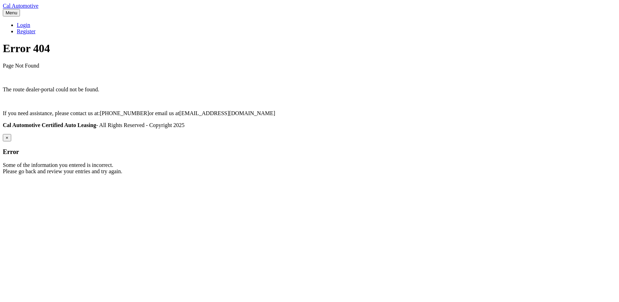 The image size is (619, 302). Describe the element at coordinates (310, 125) in the screenshot. I see `p: - All Rights Reserved - Copyright 2025` at that location.